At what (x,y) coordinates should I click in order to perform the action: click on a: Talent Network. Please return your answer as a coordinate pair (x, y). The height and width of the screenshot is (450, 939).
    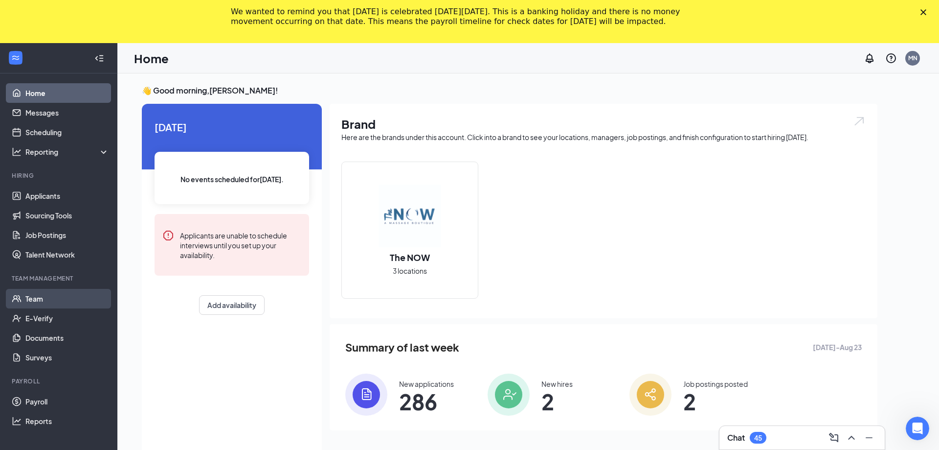
    Looking at the image, I should click on (67, 254).